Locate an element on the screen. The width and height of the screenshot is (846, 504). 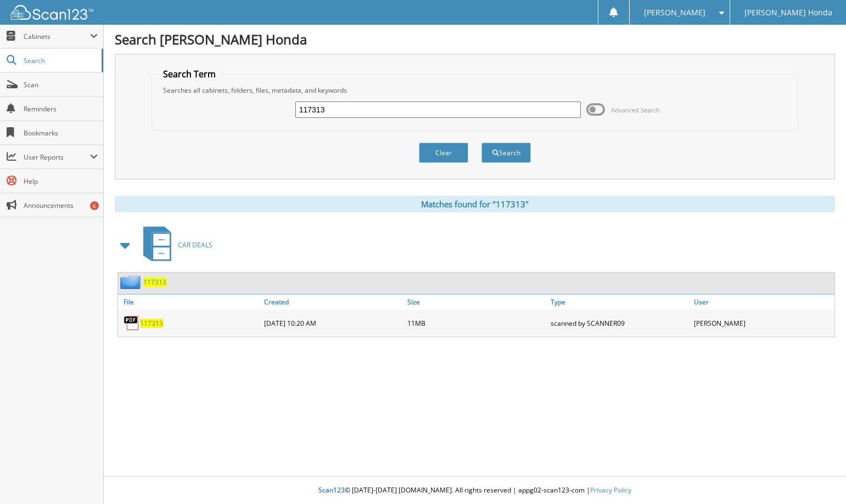
img: scan123-logo-white.svg is located at coordinates (52, 12).